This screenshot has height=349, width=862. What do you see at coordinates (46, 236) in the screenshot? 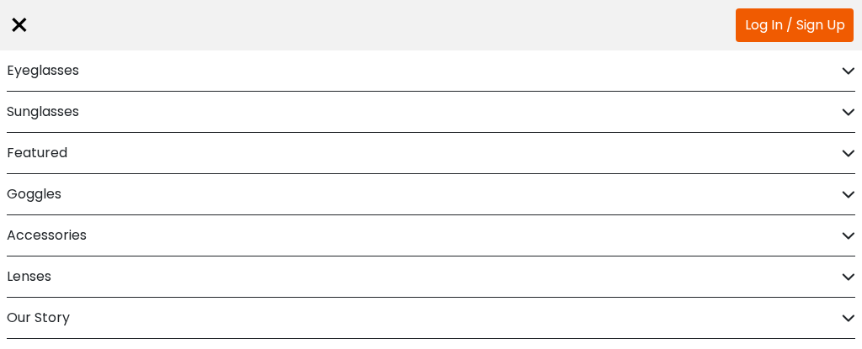
I see `h2: Accessories` at bounding box center [46, 236].